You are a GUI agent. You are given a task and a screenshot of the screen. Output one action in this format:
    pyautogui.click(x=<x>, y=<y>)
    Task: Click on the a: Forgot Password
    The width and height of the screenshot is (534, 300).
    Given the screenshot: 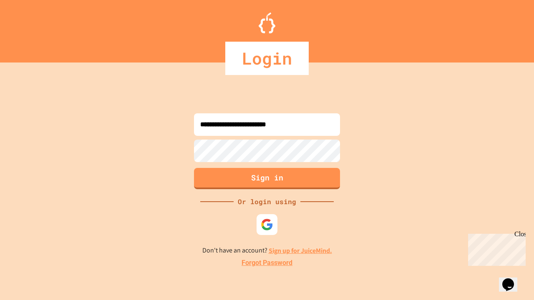 What is the action you would take?
    pyautogui.click(x=267, y=263)
    